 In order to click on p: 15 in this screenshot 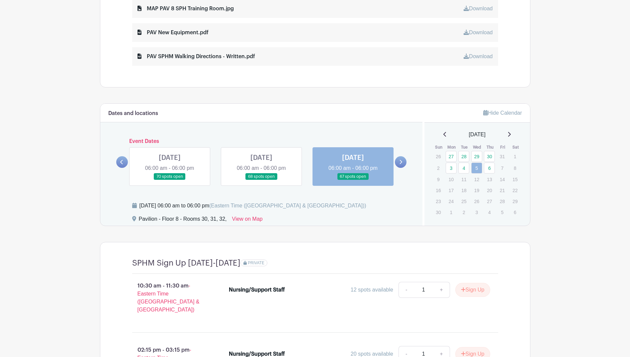, I will do `click(515, 179)`.